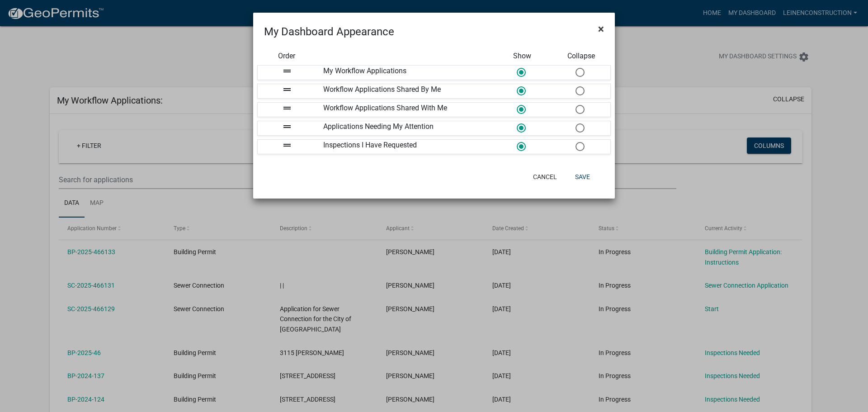  What do you see at coordinates (601, 29) in the screenshot?
I see `button: Close` at bounding box center [601, 29].